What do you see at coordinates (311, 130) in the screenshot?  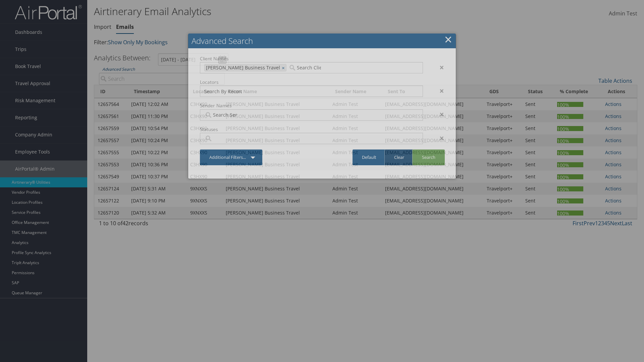 I see `label: Statuses` at bounding box center [311, 130].